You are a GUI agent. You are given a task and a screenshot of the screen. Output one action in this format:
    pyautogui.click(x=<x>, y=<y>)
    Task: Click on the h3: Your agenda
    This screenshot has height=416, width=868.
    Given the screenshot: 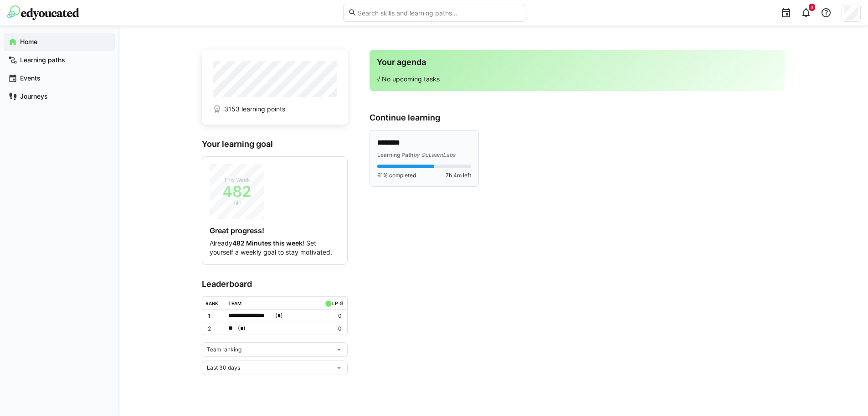 What is the action you would take?
    pyautogui.click(x=577, y=62)
    